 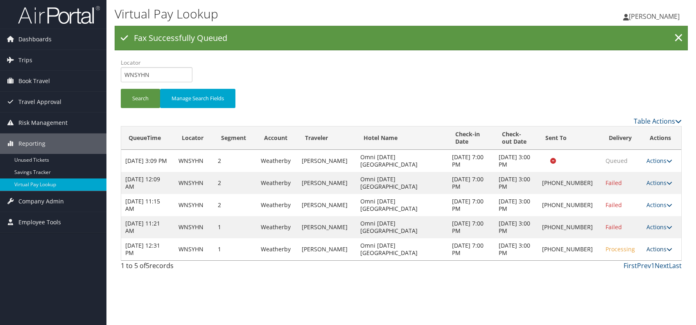 I want to click on span: Company Admin, so click(x=41, y=201).